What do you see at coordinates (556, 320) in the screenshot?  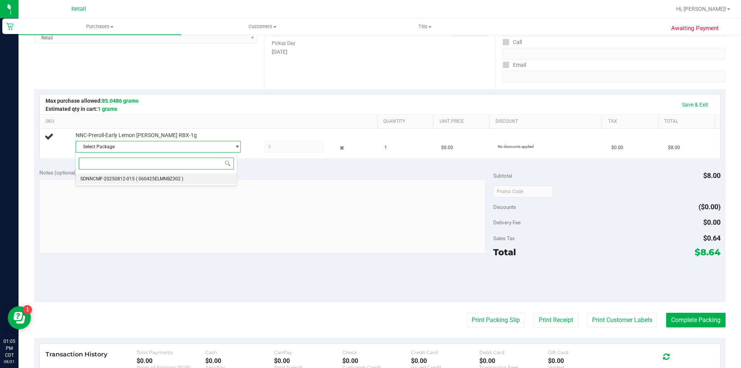 I see `button: Print Receipt` at bounding box center [556, 320].